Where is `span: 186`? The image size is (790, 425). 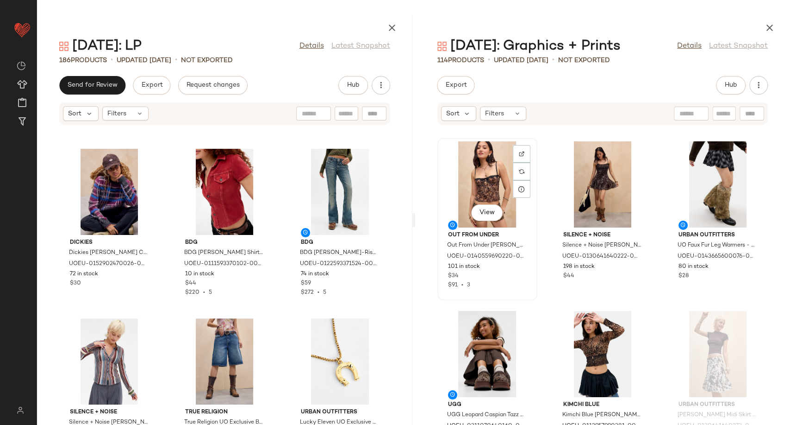 span: 186 is located at coordinates (65, 60).